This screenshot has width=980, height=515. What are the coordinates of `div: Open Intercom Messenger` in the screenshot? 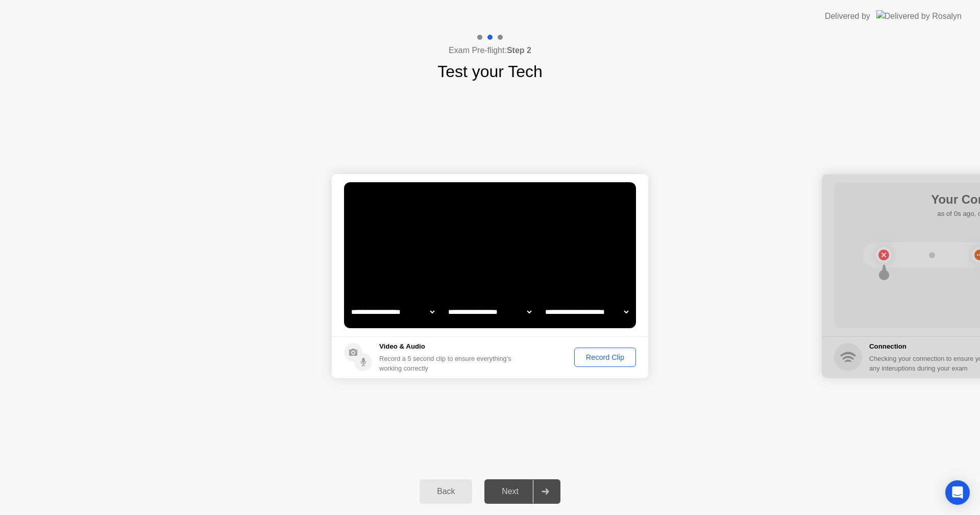 It's located at (957, 492).